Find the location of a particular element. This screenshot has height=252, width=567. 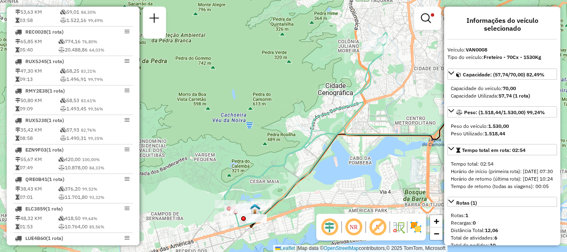

div: Capacidade do veículo: is located at coordinates (502, 88).